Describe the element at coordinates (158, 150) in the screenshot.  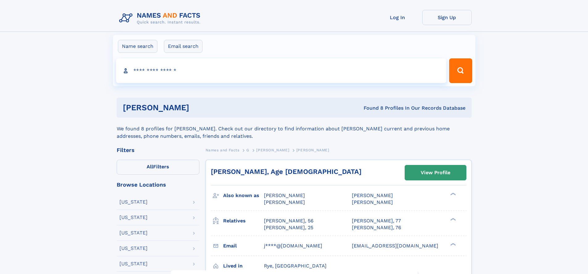
I see `div: Filters` at that location.